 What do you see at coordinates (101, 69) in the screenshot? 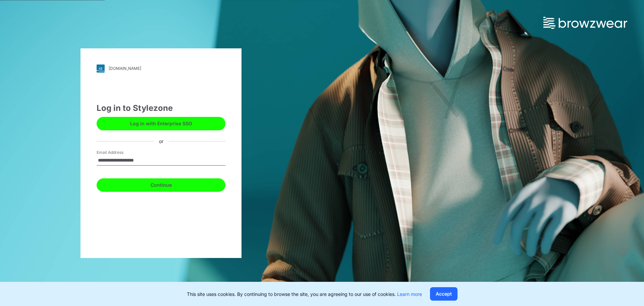
I see `img: svg+xml;base64,PHN2ZyB3aWR0aD0iMjgiIGhlaWdodD0iMjgiIHZpZXdCb3g9IjAgMCAyOCAyOCIgZmlsbD0ibm9uZSIgeG...` at bounding box center [101, 69].